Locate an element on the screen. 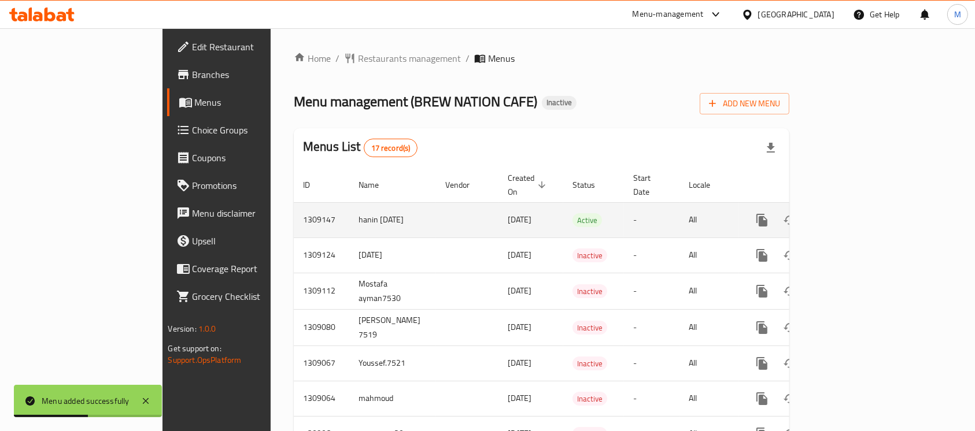 The height and width of the screenshot is (431, 975). span: Restaurants management is located at coordinates (409, 58).